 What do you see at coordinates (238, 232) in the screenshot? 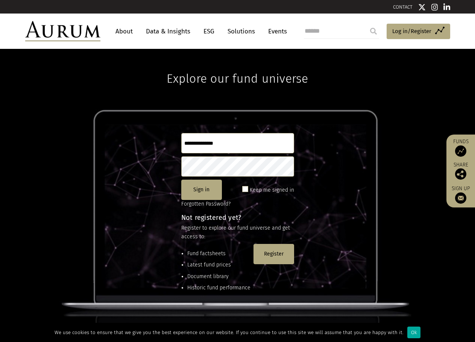
I see `p: Register to explore our fund universe and get access to:` at bounding box center [238, 232].